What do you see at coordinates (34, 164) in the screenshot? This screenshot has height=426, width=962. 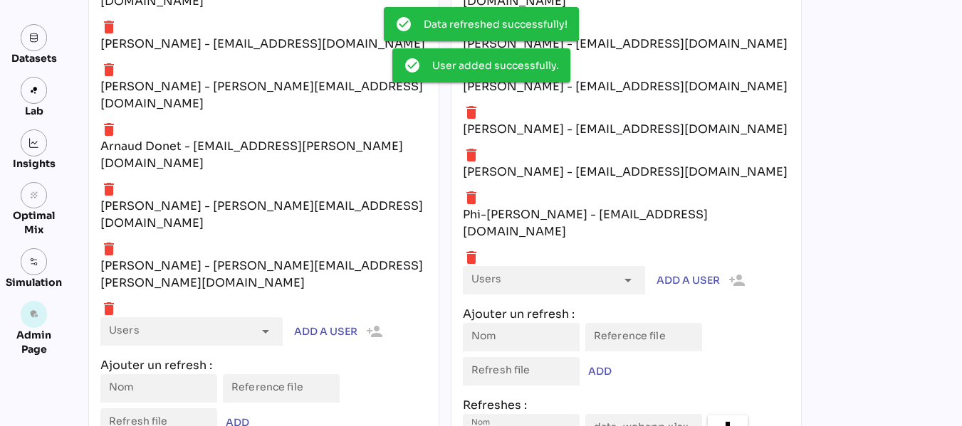 I see `div: Insights` at bounding box center [34, 164].